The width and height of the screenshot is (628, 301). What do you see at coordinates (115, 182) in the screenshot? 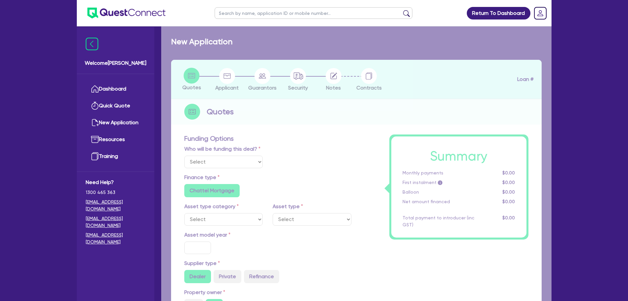
I see `span: Need Help?` at bounding box center [115, 182].